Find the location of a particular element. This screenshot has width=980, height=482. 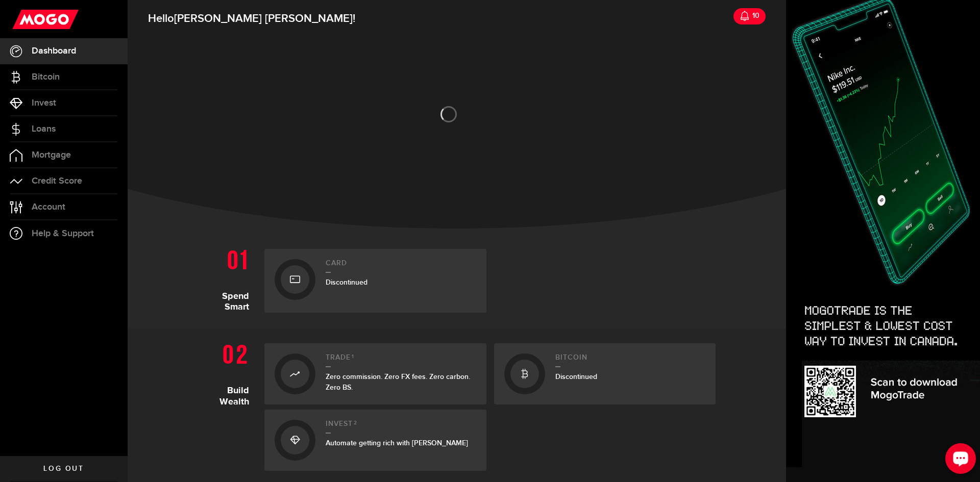

h1: Spend Smart is located at coordinates (227, 278).